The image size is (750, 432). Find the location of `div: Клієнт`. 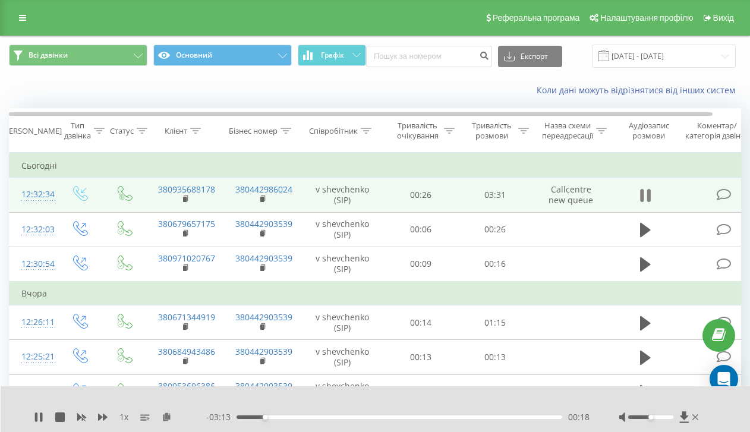

div: Клієнт is located at coordinates (176, 131).